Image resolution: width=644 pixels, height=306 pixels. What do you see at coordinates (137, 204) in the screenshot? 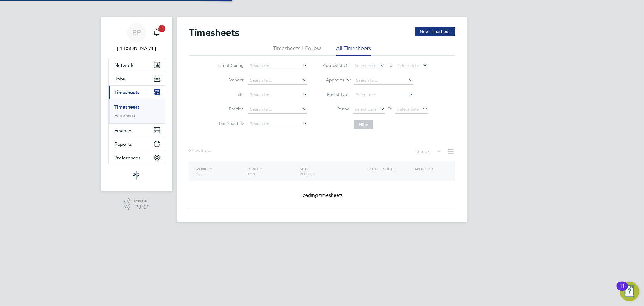
I see `a: Powered byEngage` at bounding box center [137, 204].